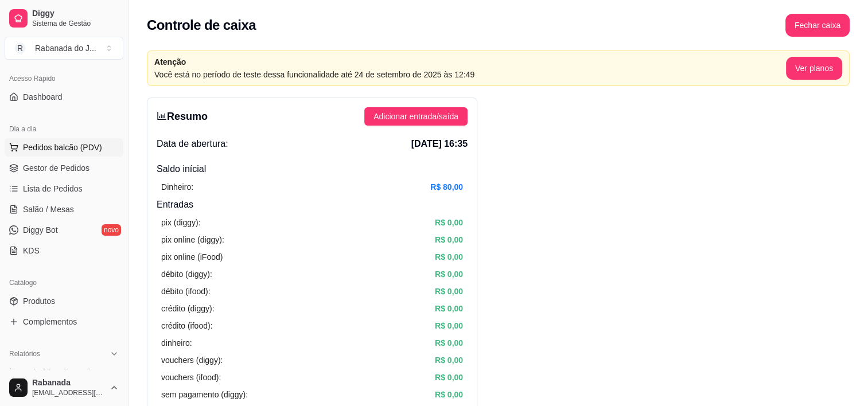 This screenshot has width=868, height=406. I want to click on h3: Resumo, so click(182, 116).